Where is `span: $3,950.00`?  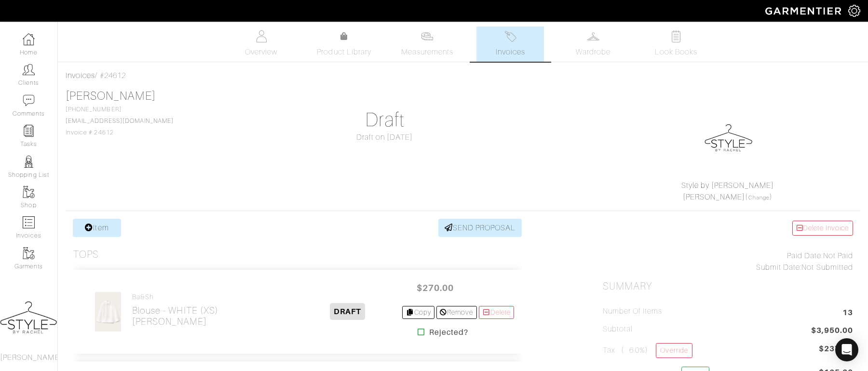 span: $3,950.00 is located at coordinates (832, 331).